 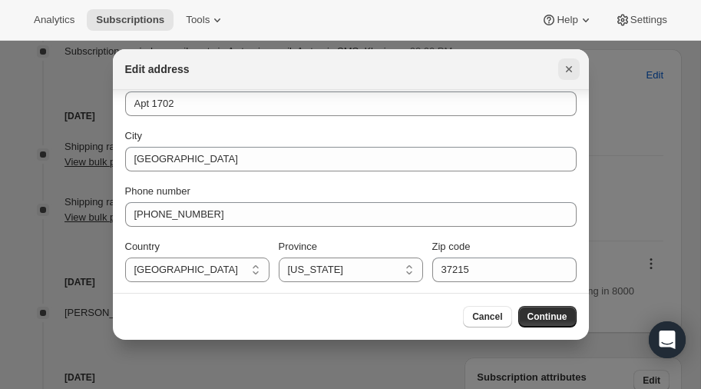 I want to click on span: Settings, so click(x=649, y=20).